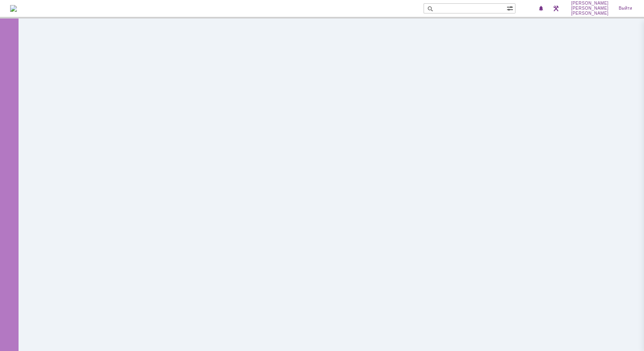  What do you see at coordinates (556, 8) in the screenshot?
I see `a: Перейти в интерфейс администратора` at bounding box center [556, 8].